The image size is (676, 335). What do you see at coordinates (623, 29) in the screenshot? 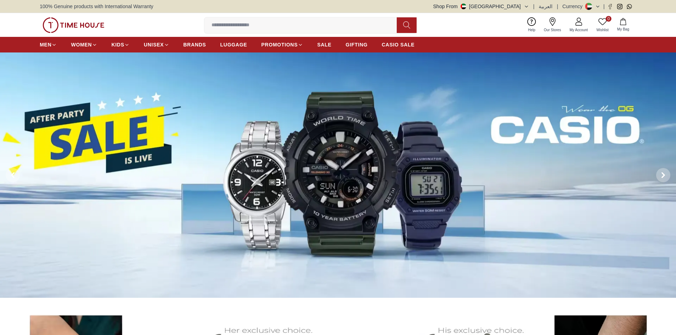
I see `span: My Bag` at bounding box center [623, 29].